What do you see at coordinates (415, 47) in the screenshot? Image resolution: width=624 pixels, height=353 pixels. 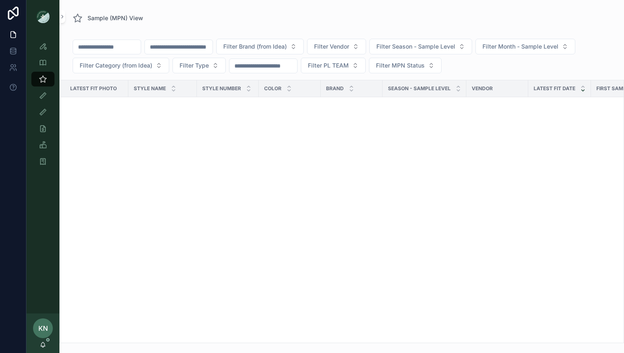 I see `span: Filter Season - Sample Level` at bounding box center [415, 47].